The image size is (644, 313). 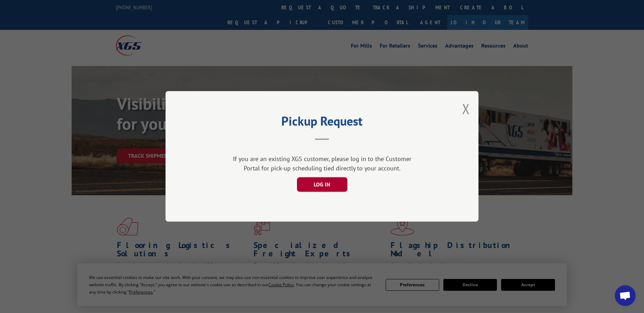 What do you see at coordinates (466, 109) in the screenshot?
I see `button: Close modal` at bounding box center [466, 109].